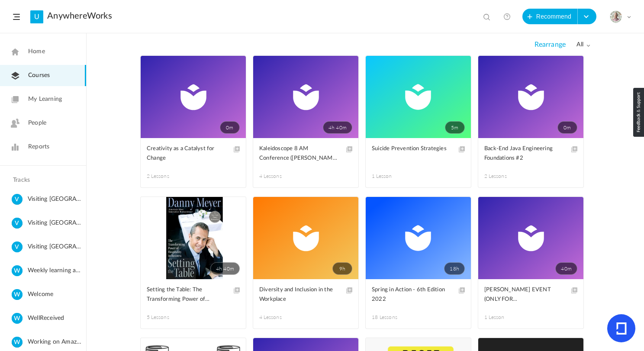 The height and width of the screenshot is (351, 644). What do you see at coordinates (36, 52) in the screenshot?
I see `span: Home` at bounding box center [36, 52].